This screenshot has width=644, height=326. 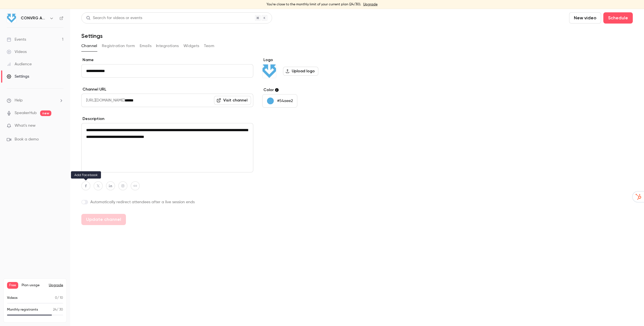 I want to click on button: New video, so click(x=585, y=18).